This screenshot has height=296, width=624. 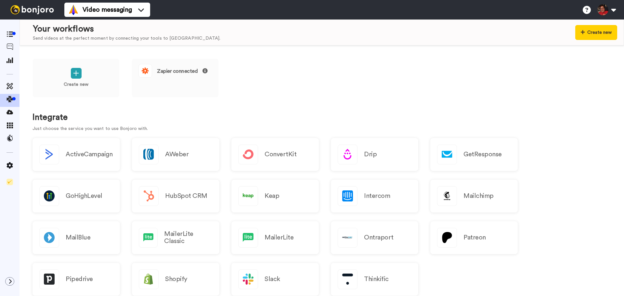 I want to click on a: Slack, so click(x=275, y=279).